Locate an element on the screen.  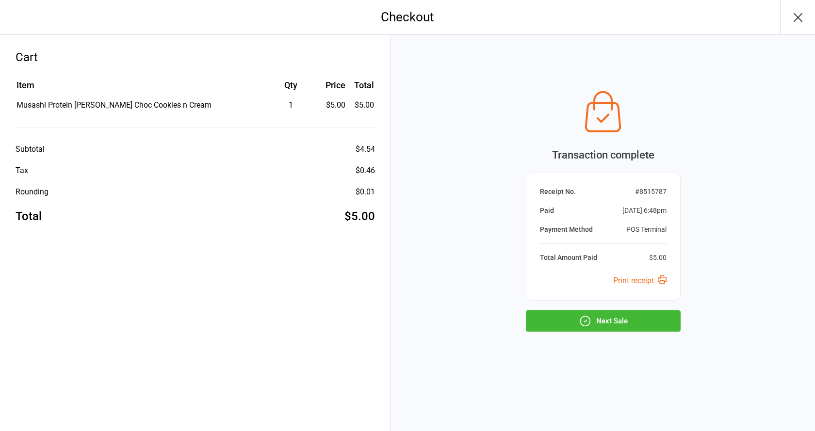
div: $0.46 is located at coordinates (365, 171).